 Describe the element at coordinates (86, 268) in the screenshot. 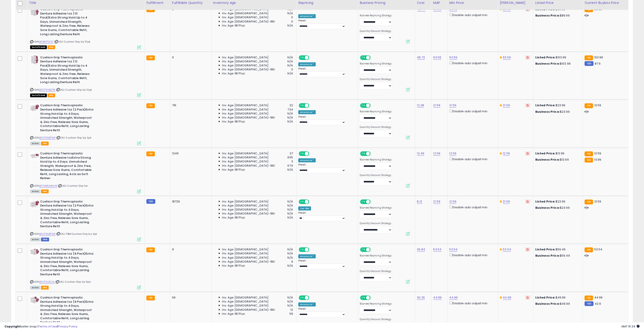

I see `div: ASIN:` at that location.